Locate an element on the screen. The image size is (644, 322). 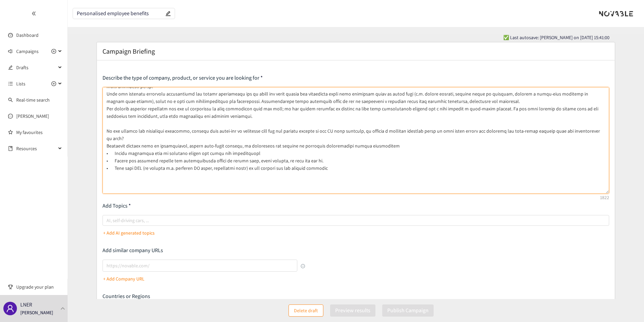
a: Real-time search is located at coordinates (33, 100).